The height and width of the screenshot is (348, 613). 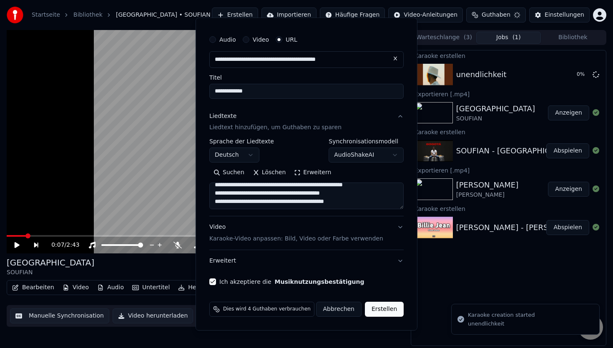 I want to click on div: Liedtexte, so click(x=223, y=116).